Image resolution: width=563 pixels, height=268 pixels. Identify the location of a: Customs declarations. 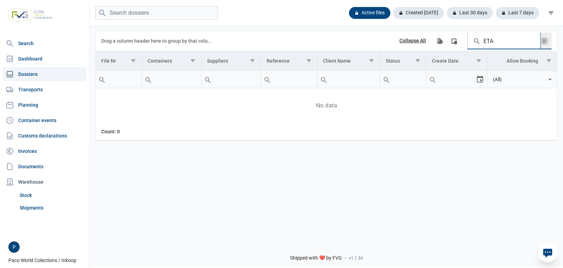
(44, 136).